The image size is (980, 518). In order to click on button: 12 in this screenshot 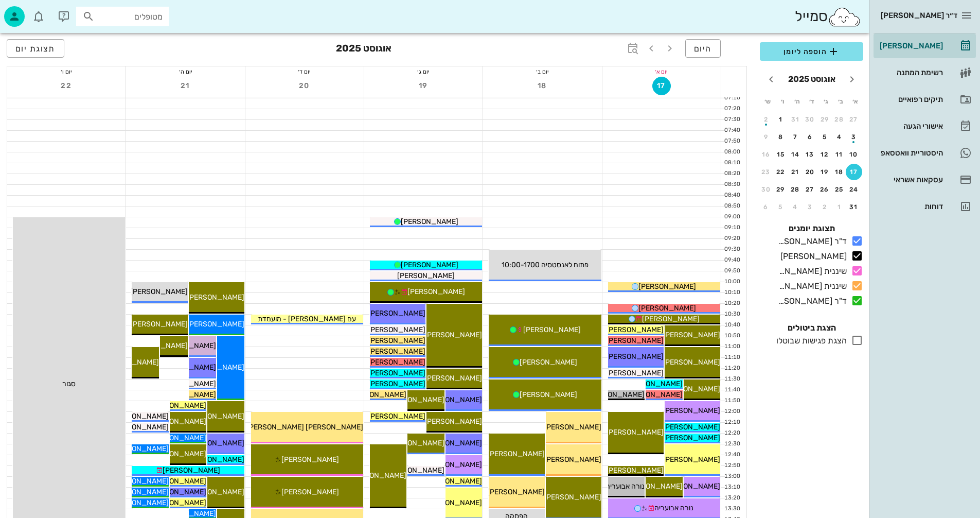, I will do `click(825, 154)`.